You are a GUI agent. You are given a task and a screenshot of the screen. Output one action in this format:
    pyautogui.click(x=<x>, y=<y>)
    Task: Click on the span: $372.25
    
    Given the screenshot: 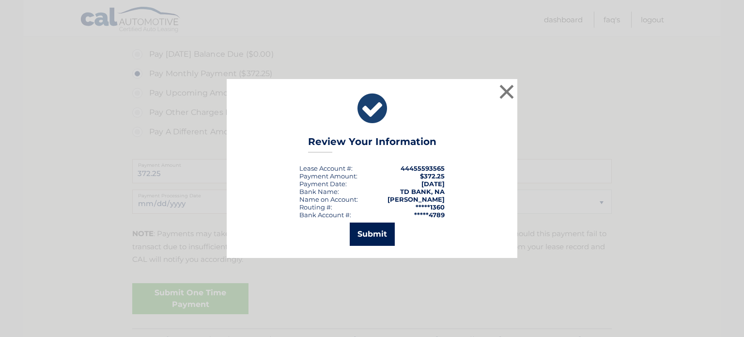 What is the action you would take?
    pyautogui.click(x=432, y=176)
    